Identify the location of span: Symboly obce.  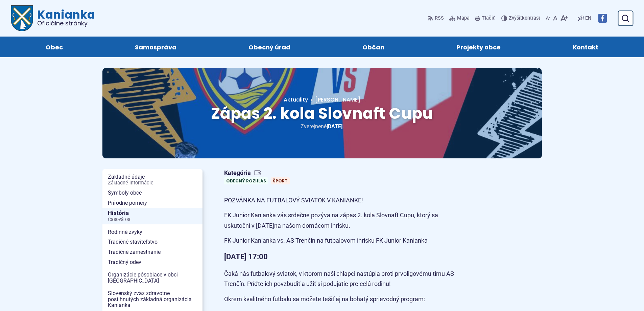
(153, 193).